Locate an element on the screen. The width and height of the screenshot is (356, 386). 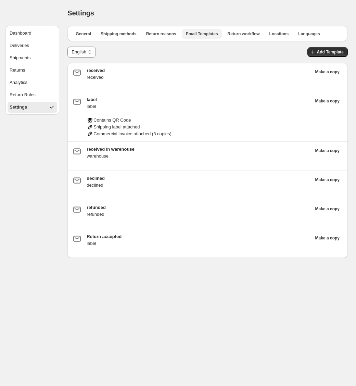
div: Returns is located at coordinates (17, 70).